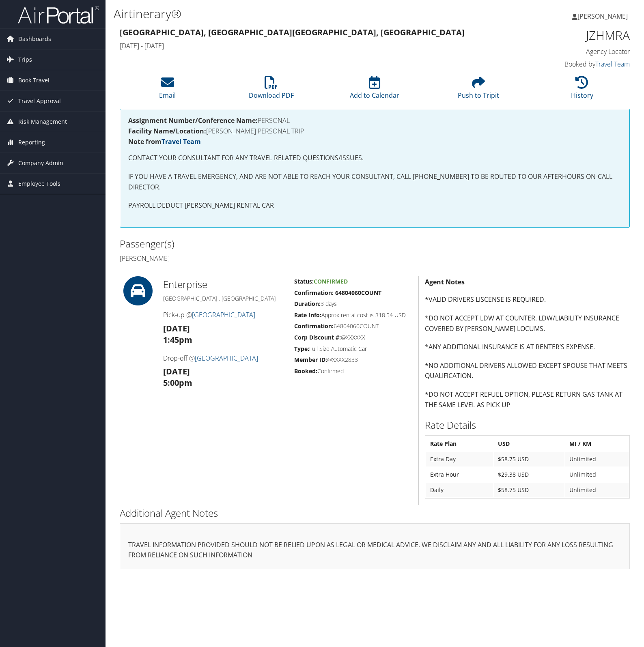 This screenshot has width=644, height=647. Describe the element at coordinates (374, 158) in the screenshot. I see `p: CONTACT YOUR CONSULTANT FOR ANY TRAVEL RELATED QUESTIONS/ISSUES.` at that location.